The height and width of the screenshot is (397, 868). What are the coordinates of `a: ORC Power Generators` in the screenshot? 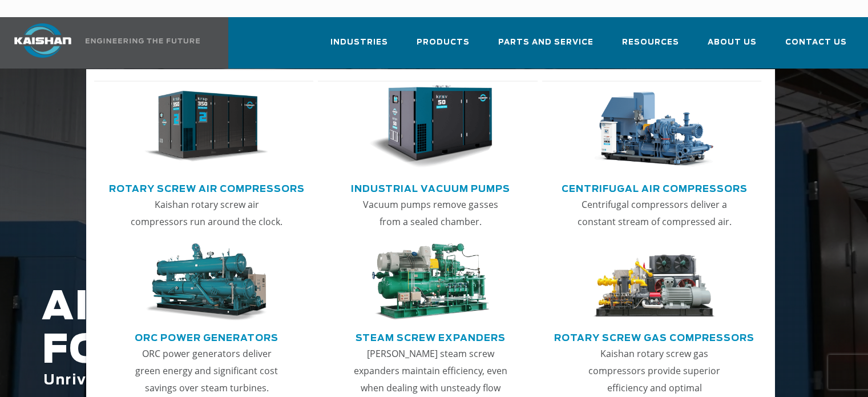 It's located at (206, 336).